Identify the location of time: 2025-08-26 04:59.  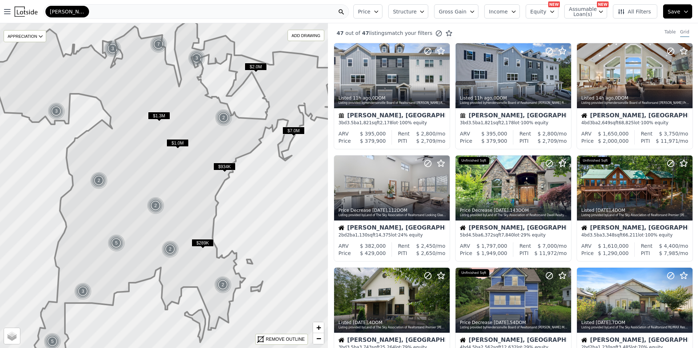
(483, 98).